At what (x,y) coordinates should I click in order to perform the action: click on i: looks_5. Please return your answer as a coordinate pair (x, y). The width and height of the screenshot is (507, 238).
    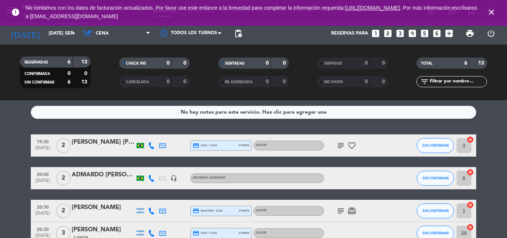
    Looking at the image, I should click on (425, 33).